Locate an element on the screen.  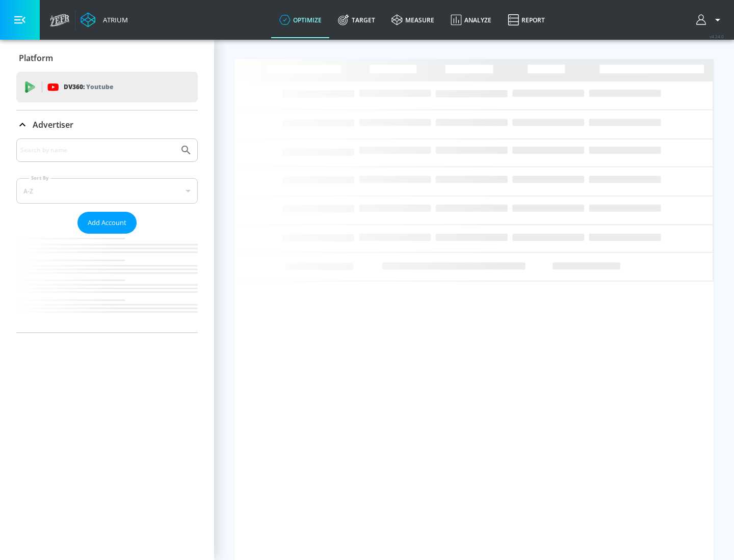
p: DV360: is located at coordinates (88, 87).